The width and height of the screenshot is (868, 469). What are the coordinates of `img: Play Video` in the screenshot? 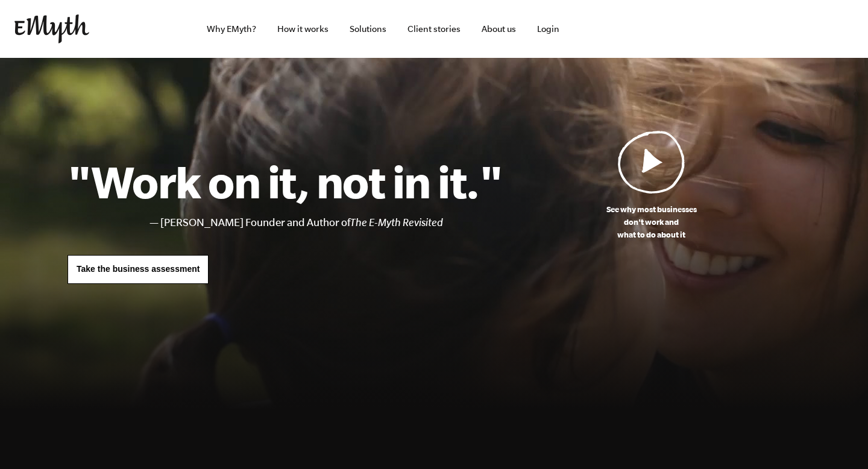 It's located at (651, 162).